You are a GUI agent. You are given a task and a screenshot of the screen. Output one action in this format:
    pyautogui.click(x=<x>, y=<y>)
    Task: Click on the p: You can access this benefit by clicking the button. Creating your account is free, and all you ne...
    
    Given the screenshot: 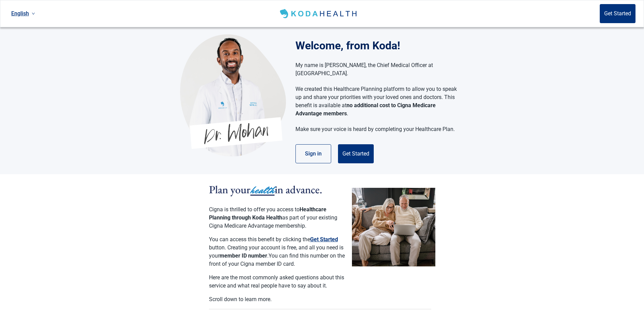 What is the action you would take?
    pyautogui.click(x=277, y=252)
    